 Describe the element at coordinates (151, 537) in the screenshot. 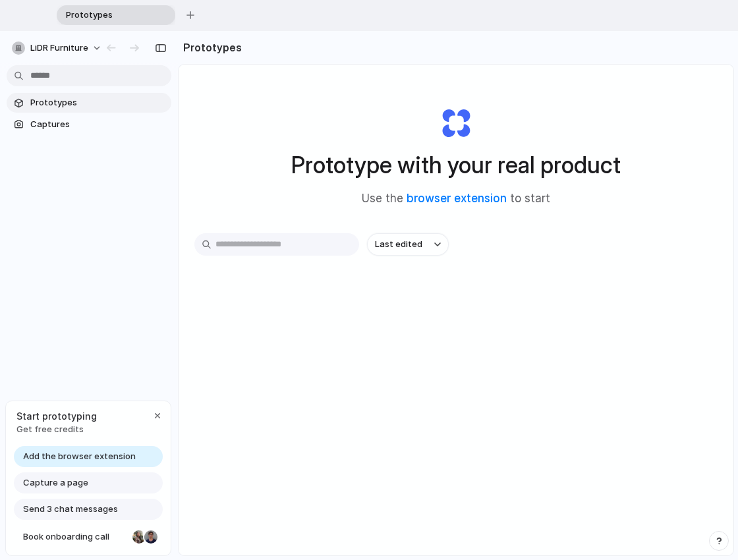

I see `div: Christian Iacullo` at that location.